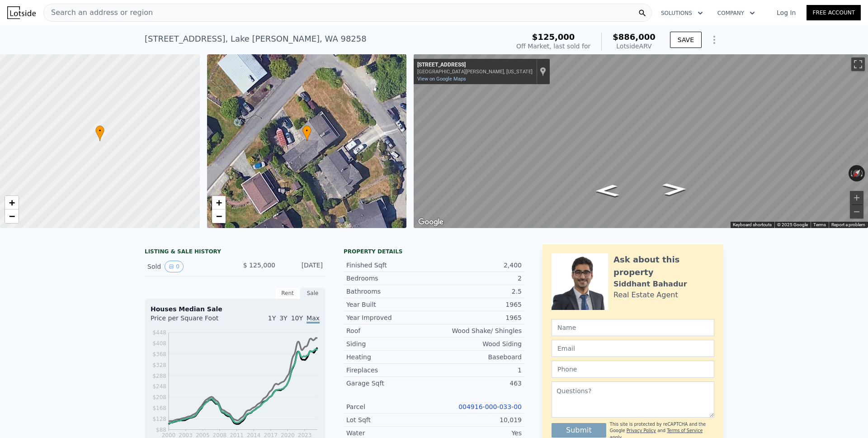  What do you see at coordinates (390, 434) in the screenshot?
I see `div: Water` at bounding box center [390, 434].